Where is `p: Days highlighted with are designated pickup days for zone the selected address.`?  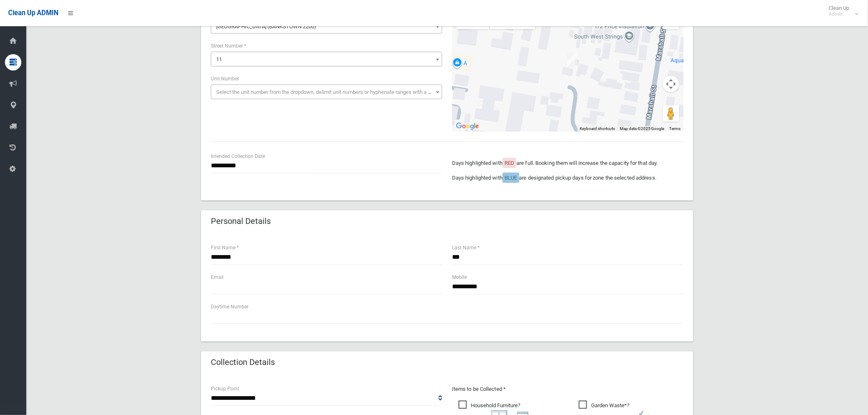
p: Days highlighted with are designated pickup days for zone the selected address. is located at coordinates (568, 178).